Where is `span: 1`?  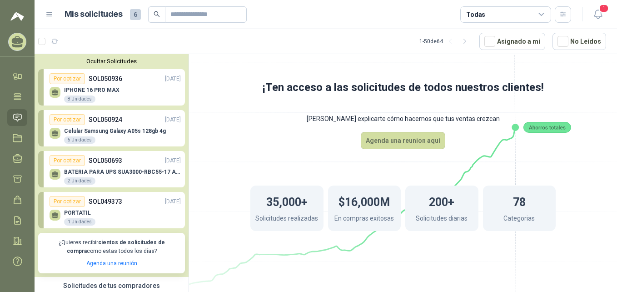 span: 1 is located at coordinates (604, 8).